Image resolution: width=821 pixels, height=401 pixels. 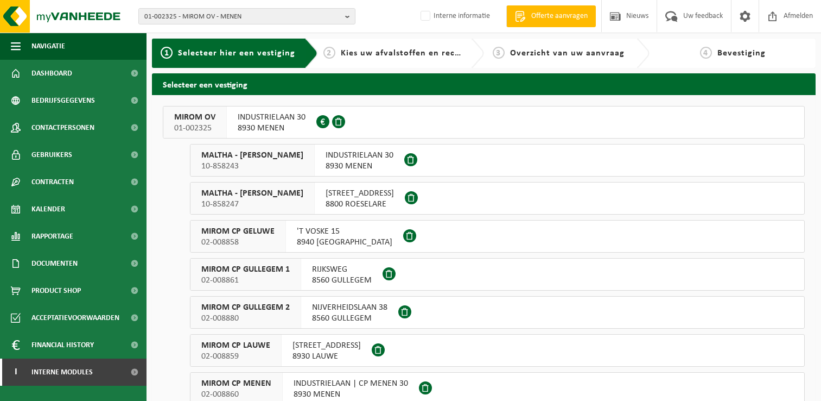 What do you see at coordinates (167, 53) in the screenshot?
I see `span: 1` at bounding box center [167, 53].